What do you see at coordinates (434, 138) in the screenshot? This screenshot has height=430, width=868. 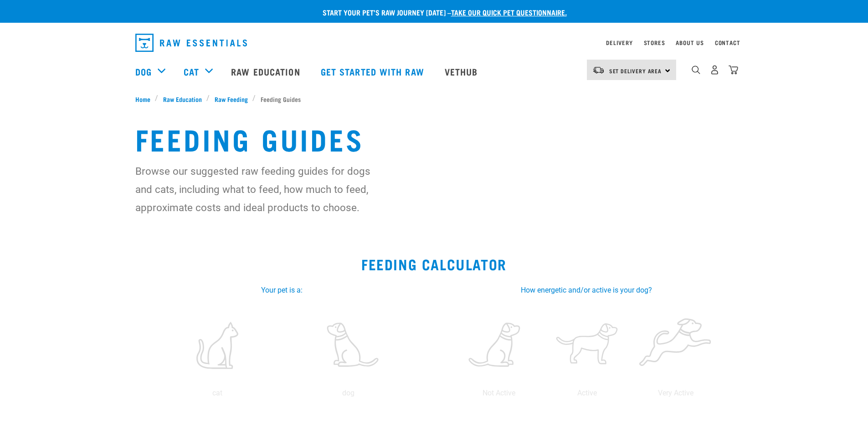 I see `h1: Feeding Guides` at bounding box center [434, 138].